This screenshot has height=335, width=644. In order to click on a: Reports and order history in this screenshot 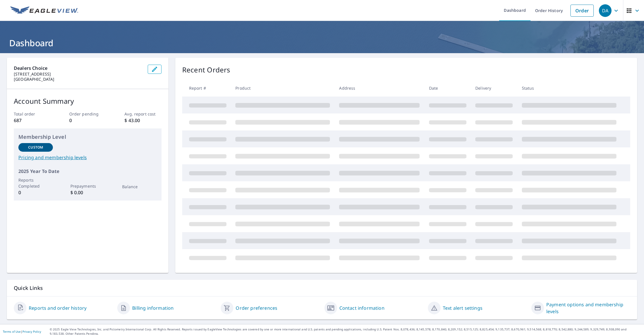, I will do `click(57, 308)`.